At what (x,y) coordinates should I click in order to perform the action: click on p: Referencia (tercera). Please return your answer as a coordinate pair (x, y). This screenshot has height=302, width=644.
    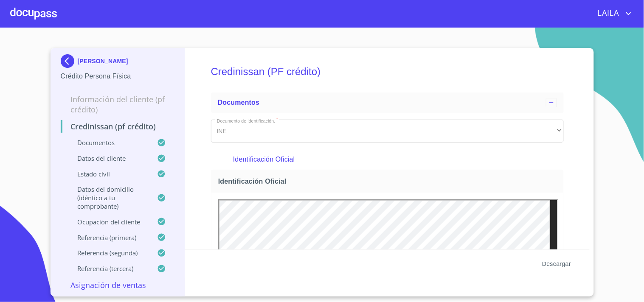
    Looking at the image, I should click on (109, 268).